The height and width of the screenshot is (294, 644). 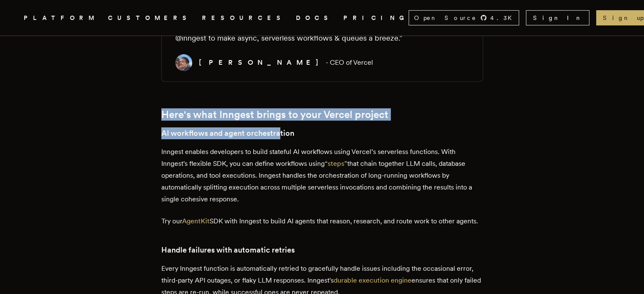 I want to click on figcaption: - CEO of Vercel, so click(x=286, y=62).